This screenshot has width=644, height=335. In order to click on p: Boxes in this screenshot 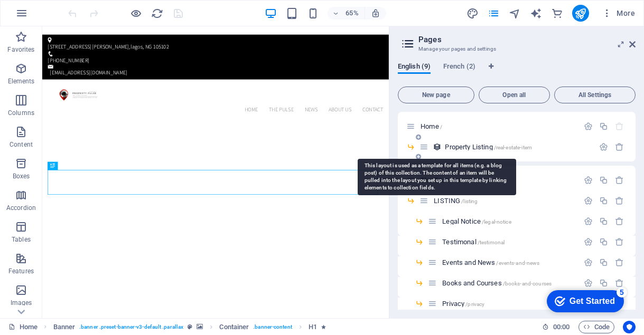, I will do `click(21, 176)`.